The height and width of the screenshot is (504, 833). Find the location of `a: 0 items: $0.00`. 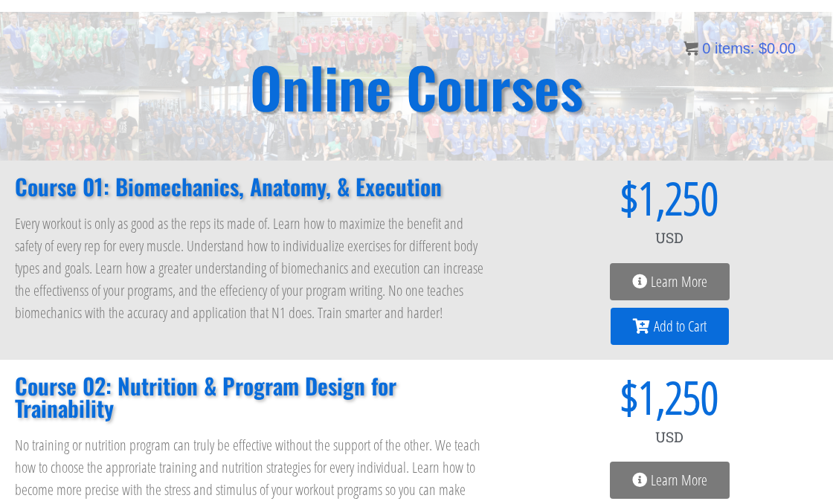

a: 0 items: $0.00 is located at coordinates (740, 48).